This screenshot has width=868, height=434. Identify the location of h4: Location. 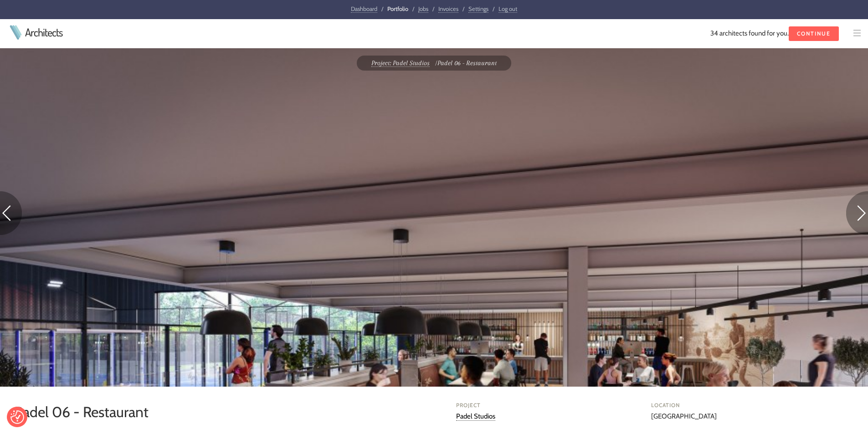
(745, 406).